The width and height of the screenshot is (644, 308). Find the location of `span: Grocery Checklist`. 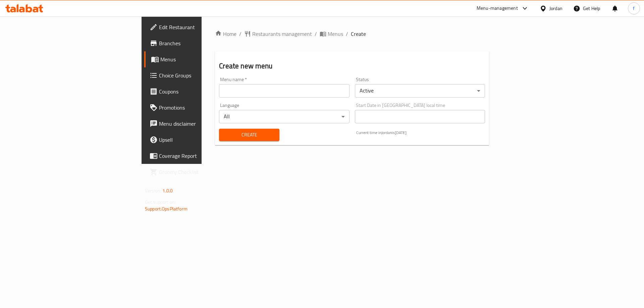

span: Grocery Checklist is located at coordinates (201, 172).